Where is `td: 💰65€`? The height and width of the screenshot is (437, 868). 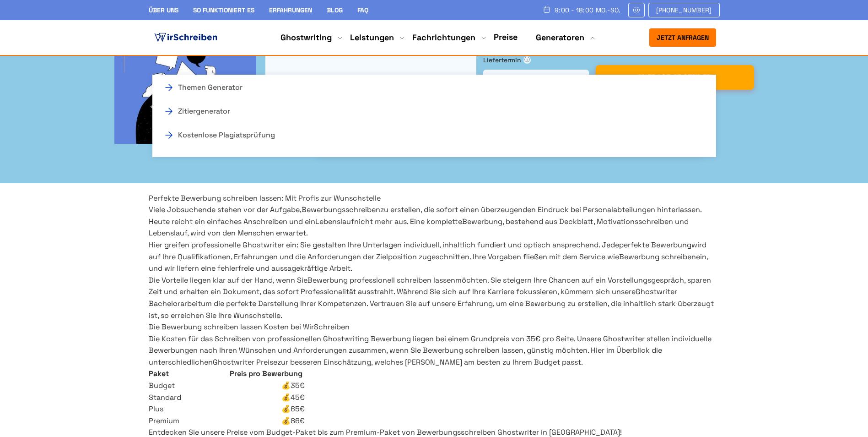 td: 💰65€ is located at coordinates (293, 409).